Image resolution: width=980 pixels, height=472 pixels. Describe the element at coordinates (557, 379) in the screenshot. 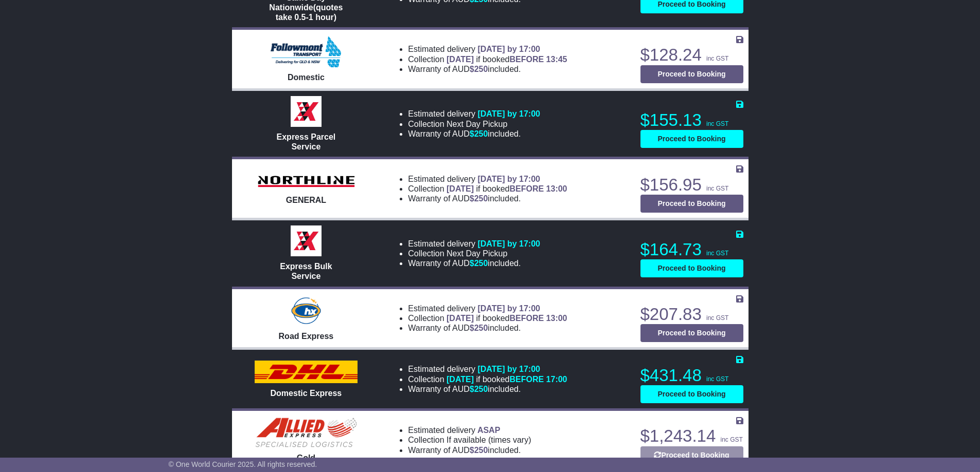

I see `span: 17:00` at that location.